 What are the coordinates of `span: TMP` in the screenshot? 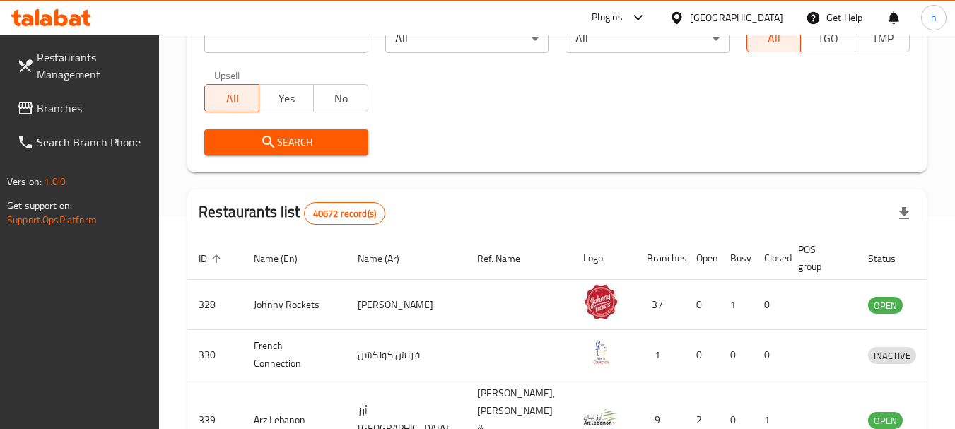 It's located at (882, 38).